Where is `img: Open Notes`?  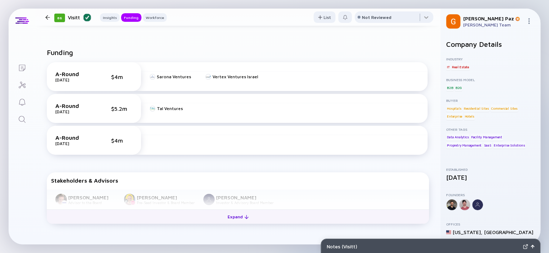 img: Open Notes is located at coordinates (533, 247).